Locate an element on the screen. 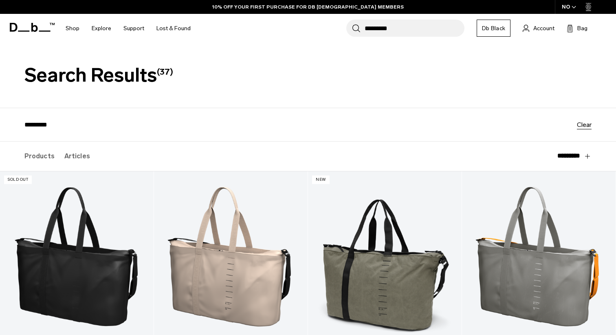  p: New is located at coordinates (321, 179).